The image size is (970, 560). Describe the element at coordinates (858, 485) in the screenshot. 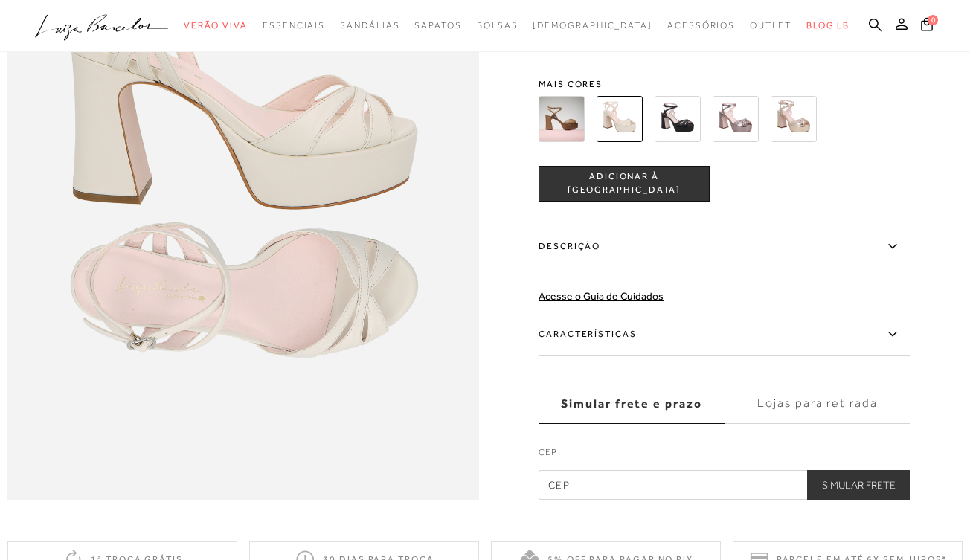

I see `button: Simular Frete` at that location.